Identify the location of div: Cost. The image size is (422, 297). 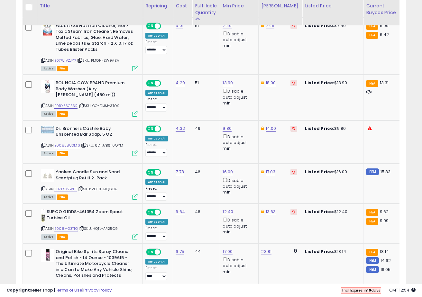
(182, 6).